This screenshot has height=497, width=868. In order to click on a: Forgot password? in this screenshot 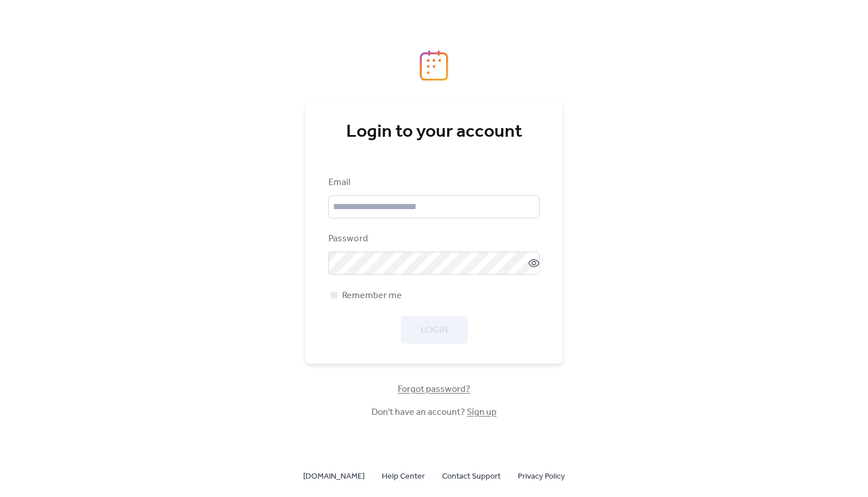, I will do `click(434, 389)`.